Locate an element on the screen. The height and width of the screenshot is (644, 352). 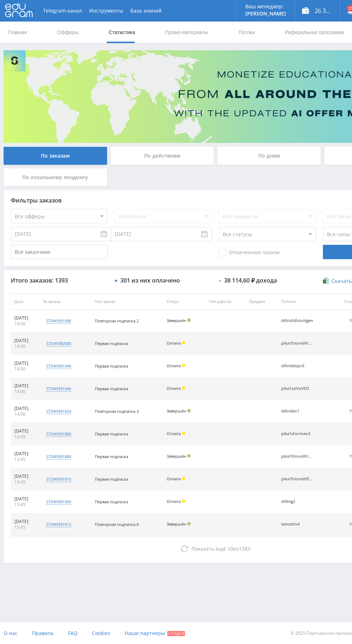
img: xlsx is located at coordinates (326, 281).